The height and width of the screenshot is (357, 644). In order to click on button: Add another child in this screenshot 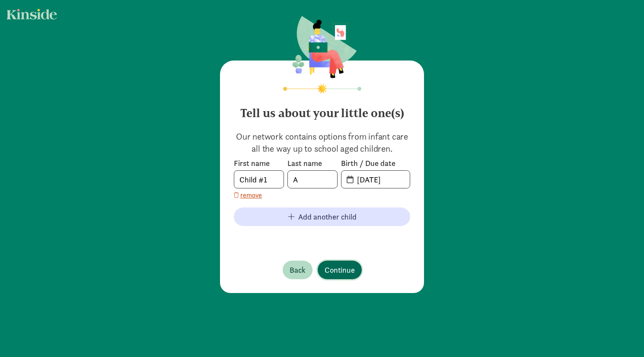, I will do `click(322, 217)`.